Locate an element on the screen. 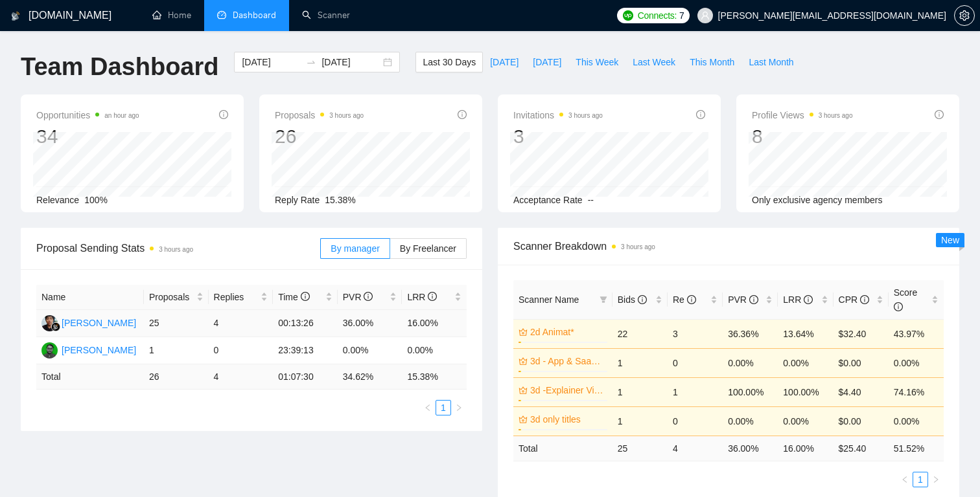  button: Last Week is located at coordinates (654, 62).